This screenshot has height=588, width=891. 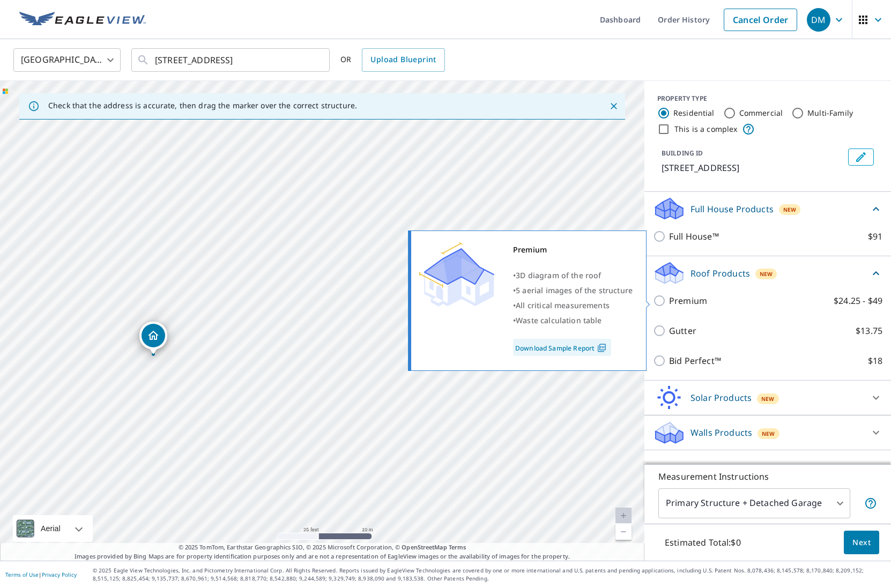 I want to click on div: Dropped pin, building 1, Residential property, 32430 SE 43rd Pl Fall City, WA 98024, so click(x=153, y=338).